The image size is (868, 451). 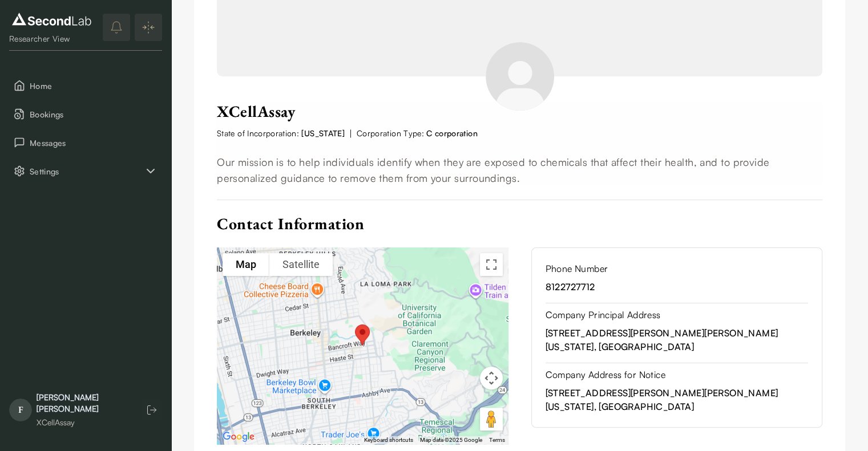 I want to click on span: Company Principal Address, so click(x=677, y=315).